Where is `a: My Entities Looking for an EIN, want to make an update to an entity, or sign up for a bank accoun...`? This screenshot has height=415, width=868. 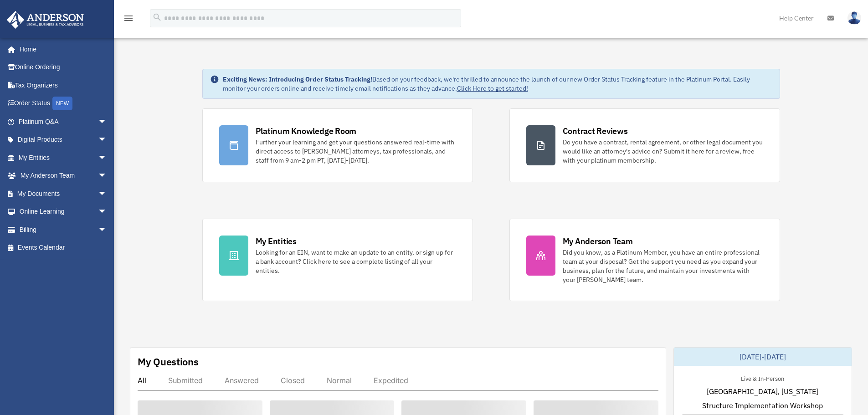
a: My Entities Looking for an EIN, want to make an update to an entity, or sign up for a bank accoun... is located at coordinates (338, 260).